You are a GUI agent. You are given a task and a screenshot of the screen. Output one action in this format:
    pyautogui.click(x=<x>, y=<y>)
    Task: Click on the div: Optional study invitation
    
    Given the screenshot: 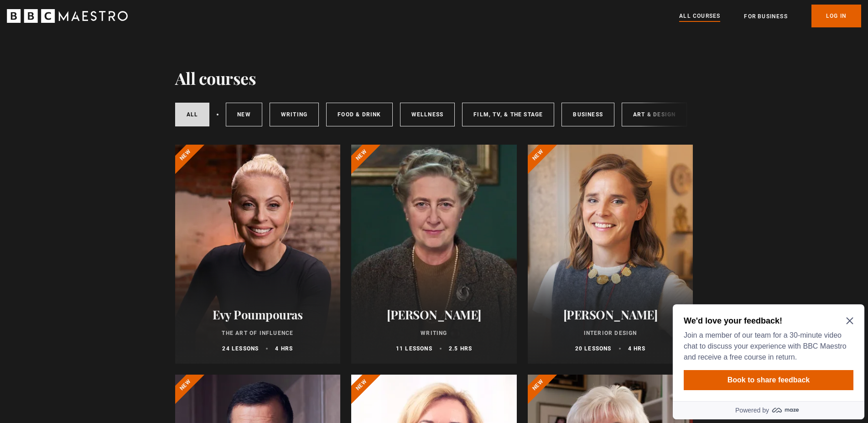 What is the action you would take?
    pyautogui.click(x=99, y=61)
    